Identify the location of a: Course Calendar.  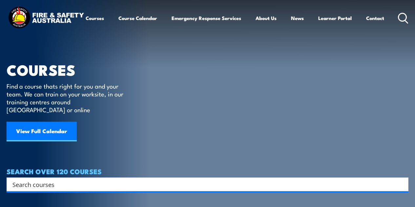
(138, 18).